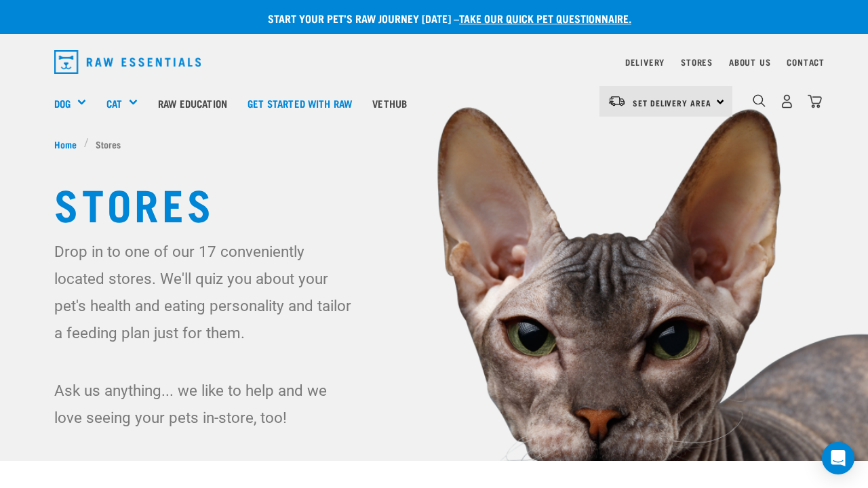  Describe the element at coordinates (787, 101) in the screenshot. I see `img: user.png` at that location.